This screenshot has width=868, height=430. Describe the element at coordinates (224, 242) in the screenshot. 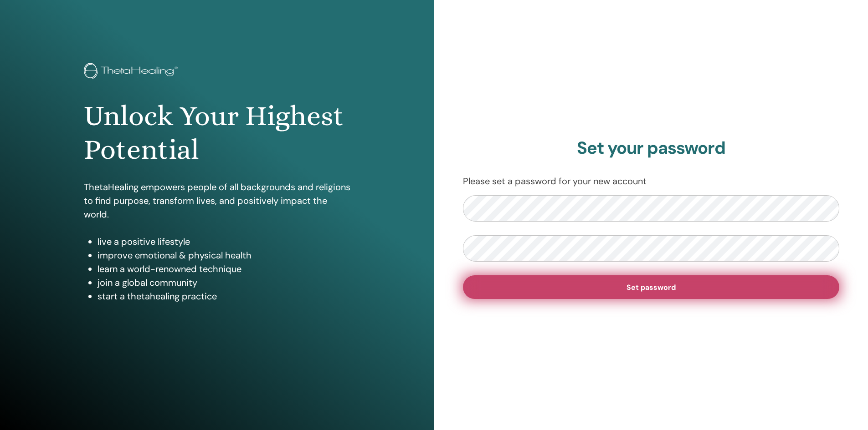

I see `li: live a positive lifestyle` at that location.